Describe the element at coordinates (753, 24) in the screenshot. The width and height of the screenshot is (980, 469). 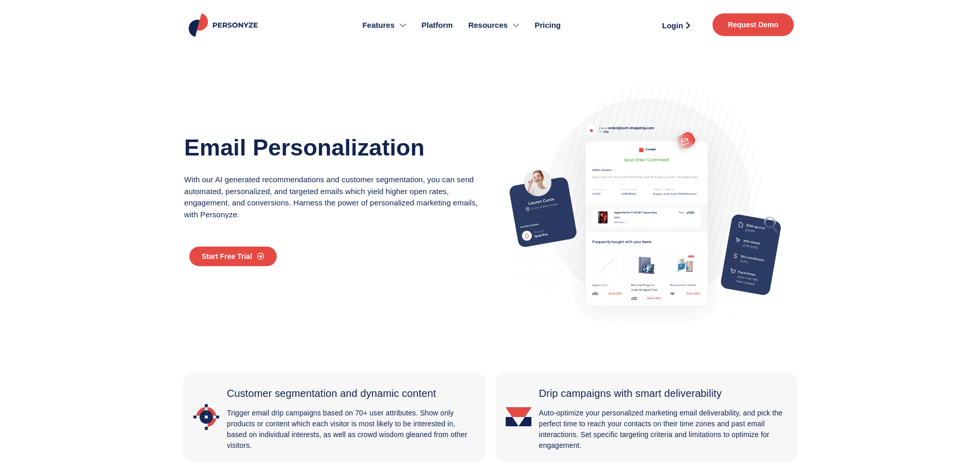
I see `a: Request Demo` at that location.